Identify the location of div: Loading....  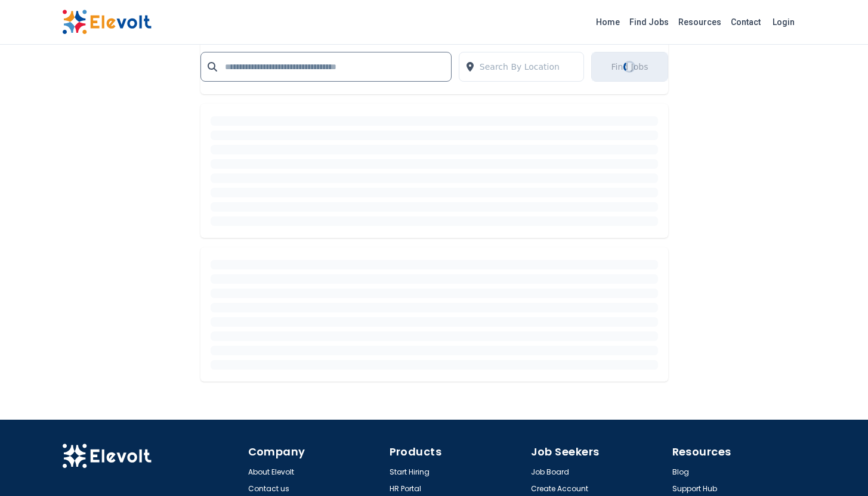
(630, 67).